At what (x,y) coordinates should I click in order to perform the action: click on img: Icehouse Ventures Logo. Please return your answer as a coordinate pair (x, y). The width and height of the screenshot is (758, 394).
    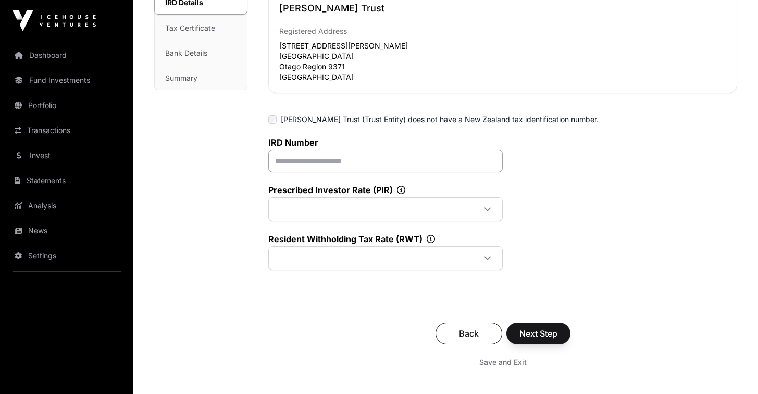
    Looking at the image, I should click on (54, 21).